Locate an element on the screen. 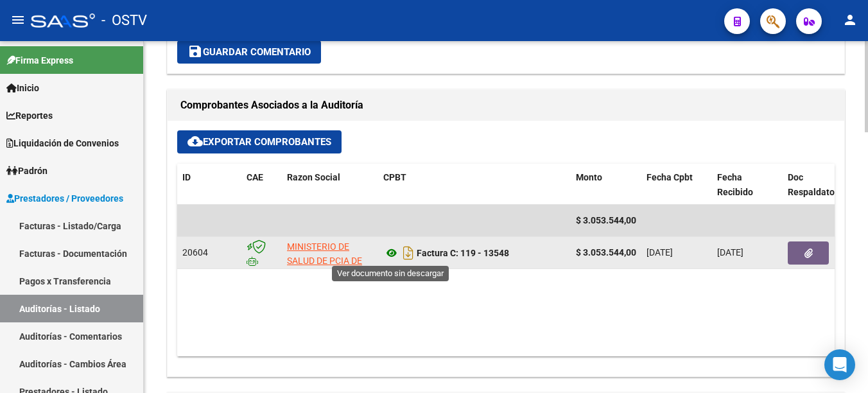  span: CAE is located at coordinates (255, 177).